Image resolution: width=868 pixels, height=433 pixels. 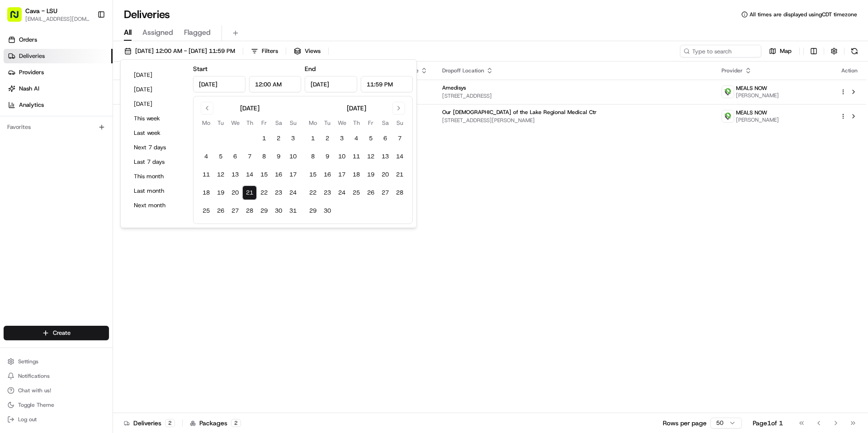 I want to click on button: Next 7 days, so click(x=157, y=147).